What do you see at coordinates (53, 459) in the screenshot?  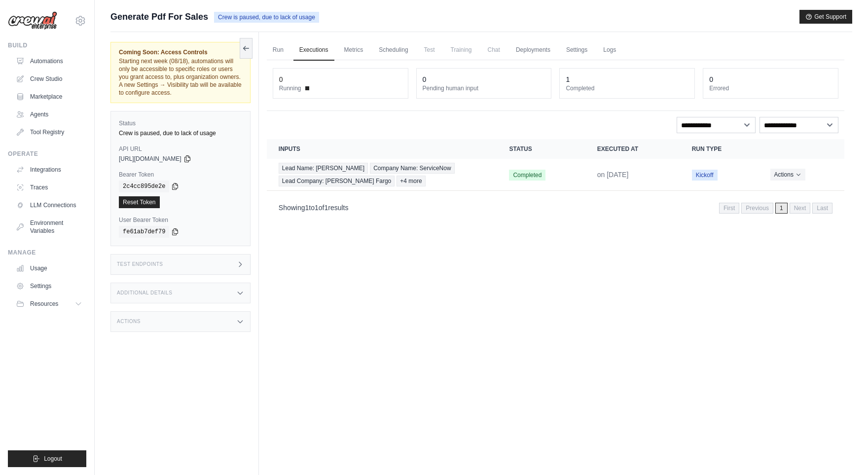 I see `span: Logout` at bounding box center [53, 459].